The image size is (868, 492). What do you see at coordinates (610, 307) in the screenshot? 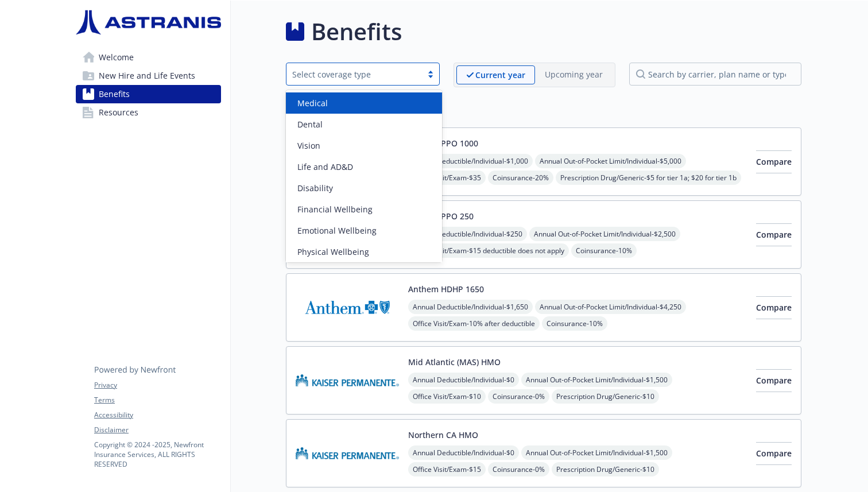
I see `span: Annual Out-of-Pocket Limit/Individual - $4,250` at bounding box center [610, 307].